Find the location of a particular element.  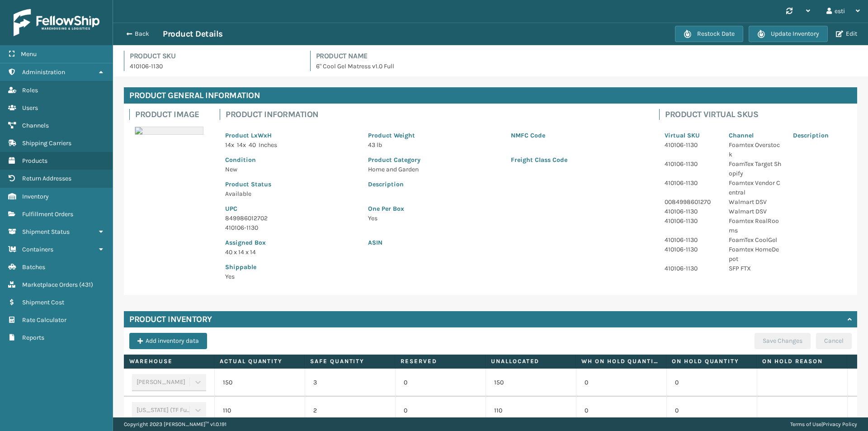

span: Shipment Status is located at coordinates (46, 231).